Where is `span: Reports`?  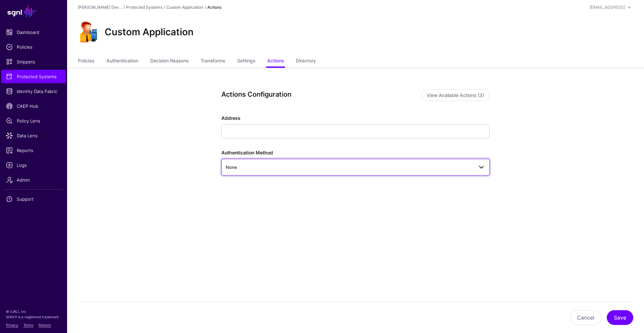 span: Reports is located at coordinates (33, 151).